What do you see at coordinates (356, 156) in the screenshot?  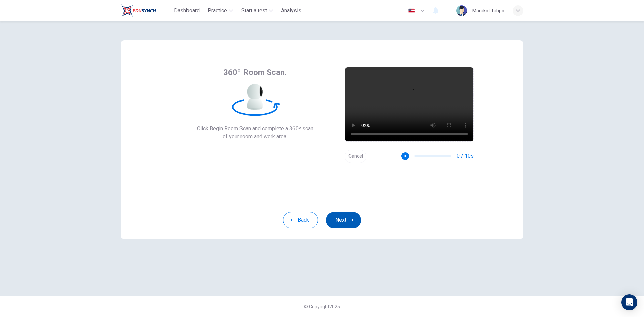 I see `button: Cancel` at bounding box center [356, 156].